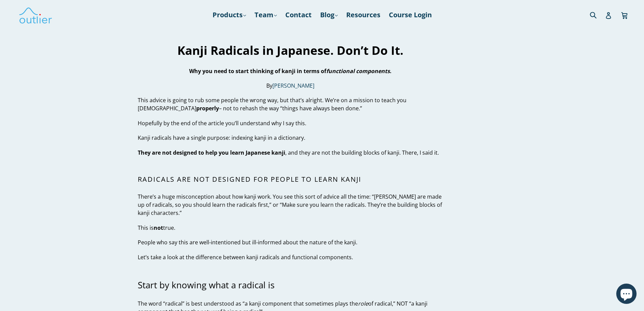  I want to click on input: Search, so click(597, 15).